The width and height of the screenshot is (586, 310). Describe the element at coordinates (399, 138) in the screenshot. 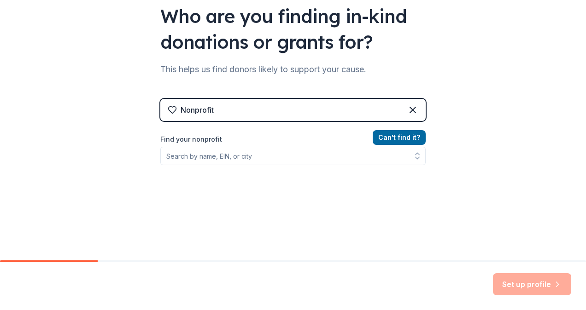

I see `button: Can't find it?` at that location.